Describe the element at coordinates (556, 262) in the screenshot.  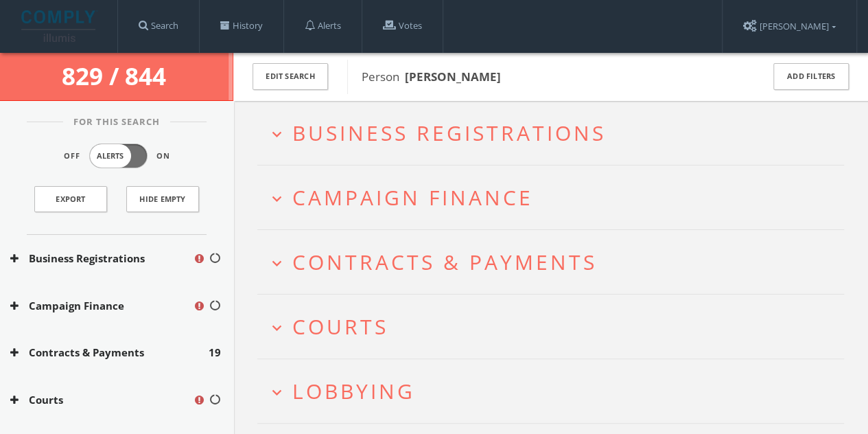
I see `button: expand_moreContracts & Payments` at that location.